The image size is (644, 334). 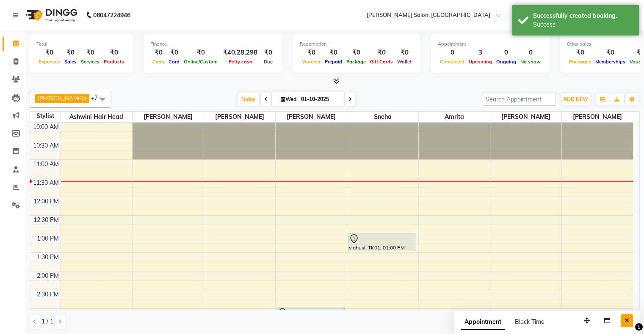 I want to click on div: ₹40,28,298, so click(x=240, y=52).